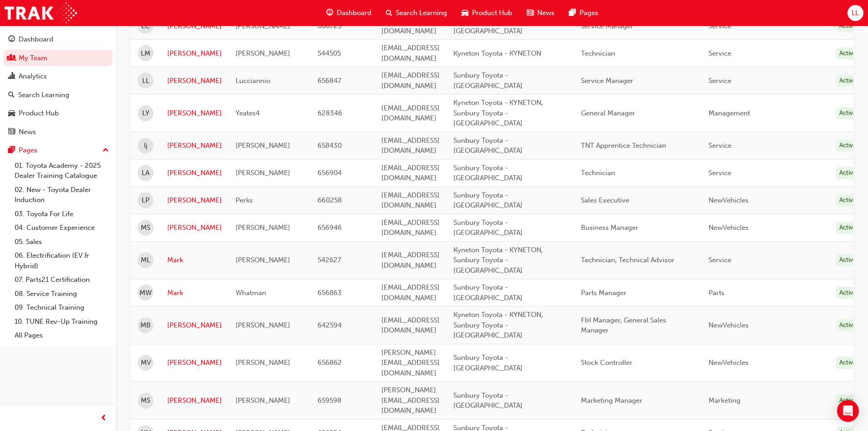  I want to click on span: Kyneton Toyota - KYNETON, so click(497, 53).